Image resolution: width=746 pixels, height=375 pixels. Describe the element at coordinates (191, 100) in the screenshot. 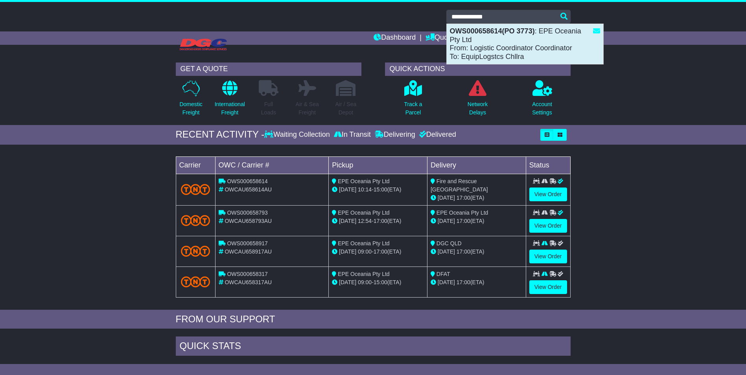

I see `a: DomesticFreight` at that location.